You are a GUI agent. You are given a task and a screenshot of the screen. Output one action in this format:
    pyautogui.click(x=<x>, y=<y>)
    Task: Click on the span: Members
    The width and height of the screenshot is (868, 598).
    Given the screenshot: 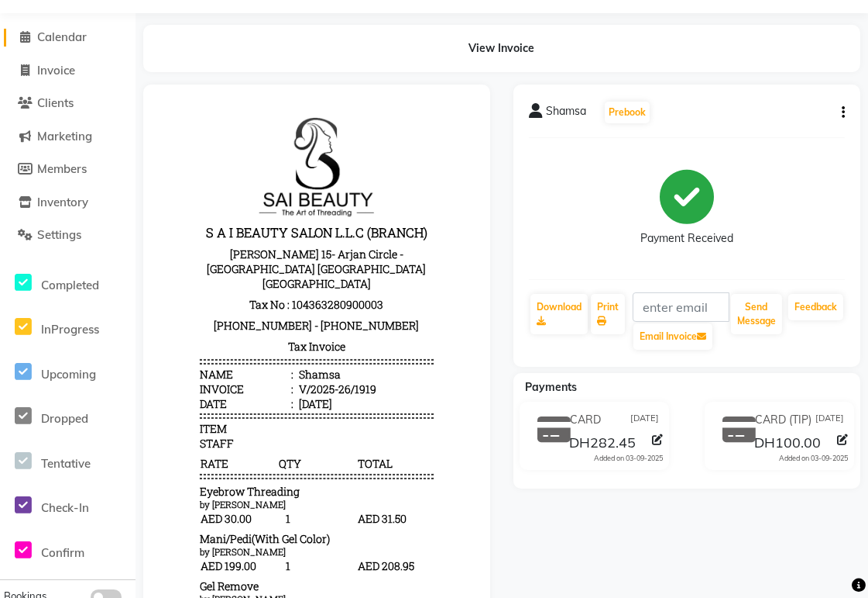 What is the action you would take?
    pyautogui.click(x=62, y=168)
    